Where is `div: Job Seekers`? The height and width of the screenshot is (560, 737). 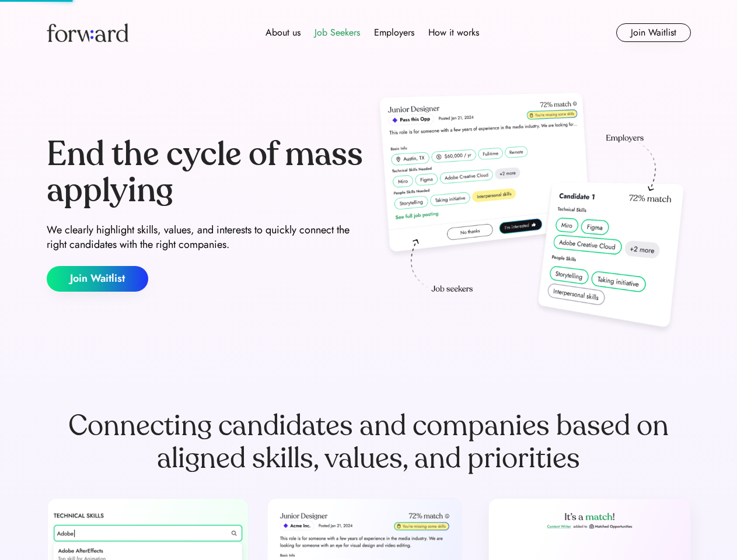
div: Job Seekers is located at coordinates (337, 33).